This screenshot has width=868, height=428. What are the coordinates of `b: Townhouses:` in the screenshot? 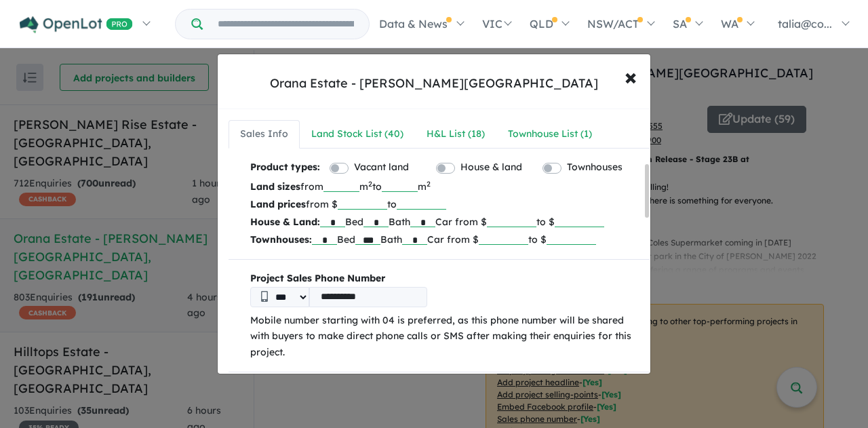 It's located at (281, 240).